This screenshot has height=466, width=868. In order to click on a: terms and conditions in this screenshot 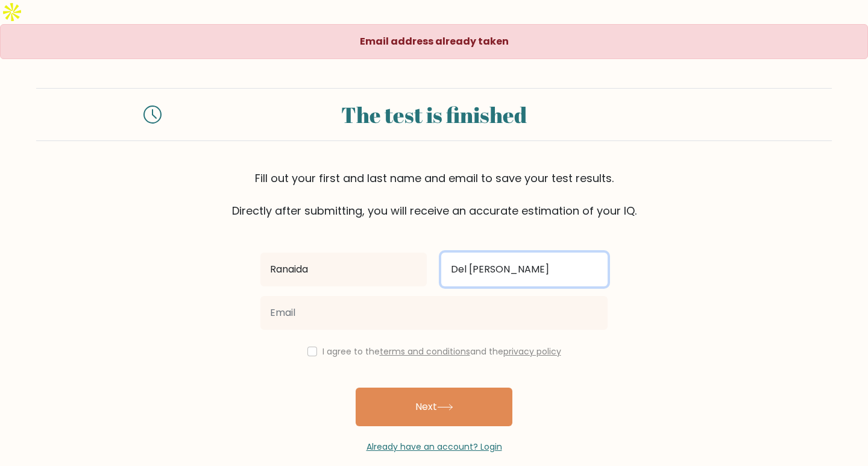, I will do `click(425, 351)`.